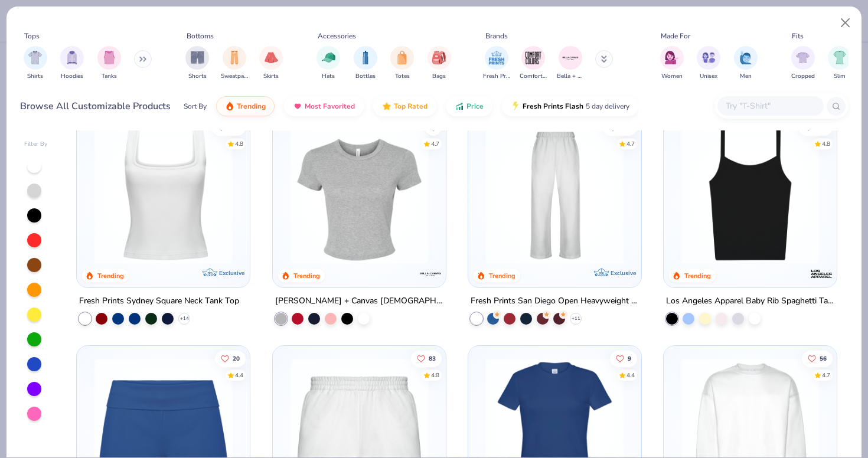  What do you see at coordinates (402, 76) in the screenshot?
I see `span: Totes` at bounding box center [402, 76].